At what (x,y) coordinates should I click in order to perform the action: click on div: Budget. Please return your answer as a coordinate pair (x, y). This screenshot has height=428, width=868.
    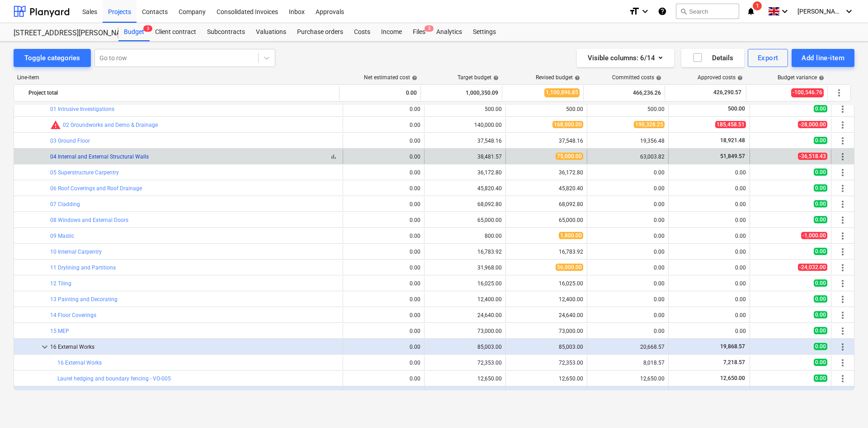
    Looking at the image, I should click on (134, 32).